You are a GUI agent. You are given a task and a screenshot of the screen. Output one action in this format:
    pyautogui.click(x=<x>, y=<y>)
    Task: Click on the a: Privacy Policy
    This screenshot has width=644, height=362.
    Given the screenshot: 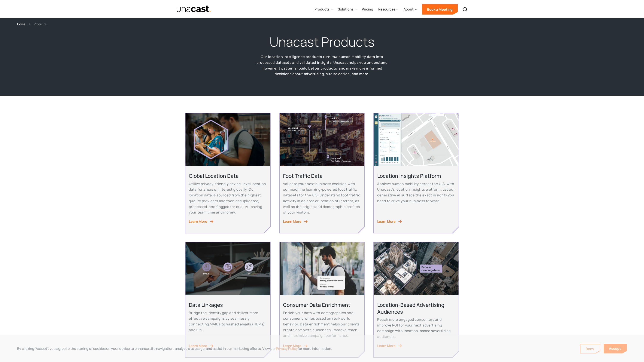 What is the action you would take?
    pyautogui.click(x=287, y=349)
    